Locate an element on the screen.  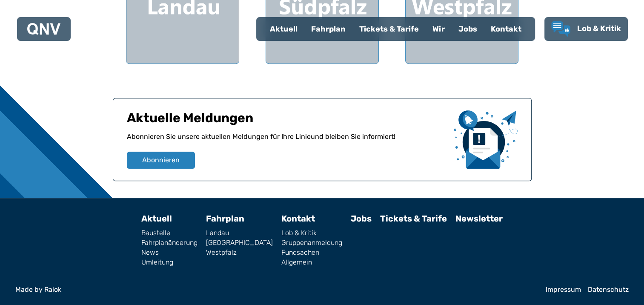
div: Kontakt is located at coordinates (506, 29).